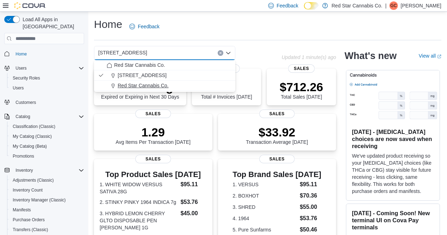 The width and height of the screenshot is (447, 235). Describe the element at coordinates (44, 53) in the screenshot. I see `button: Home` at that location.